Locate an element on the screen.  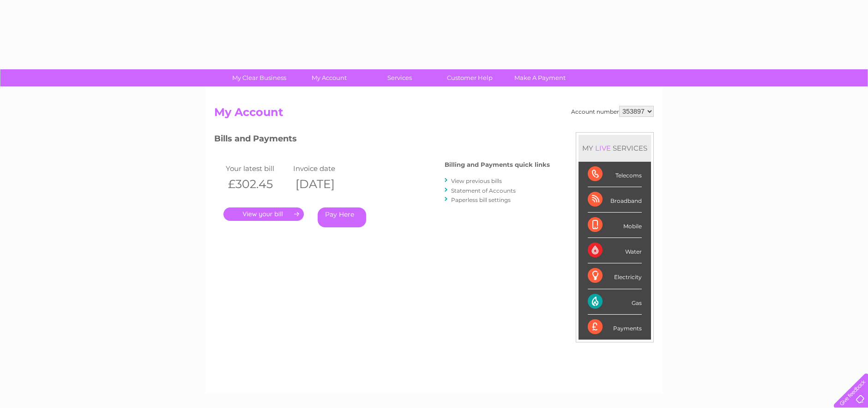
a: View previous bills is located at coordinates (477, 181).